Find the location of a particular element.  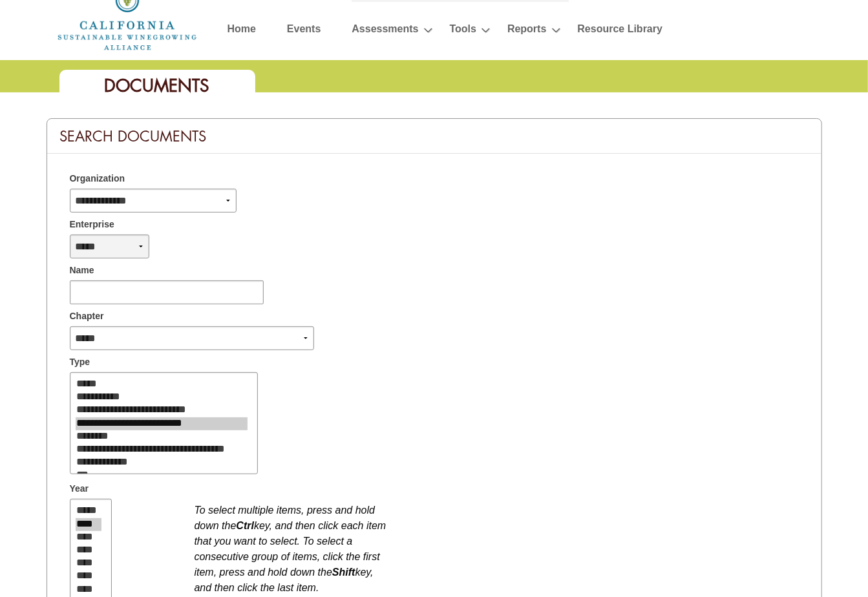

div: To select multiple items, press and hold down the key, and then click each item that you want to ... is located at coordinates (291, 546).